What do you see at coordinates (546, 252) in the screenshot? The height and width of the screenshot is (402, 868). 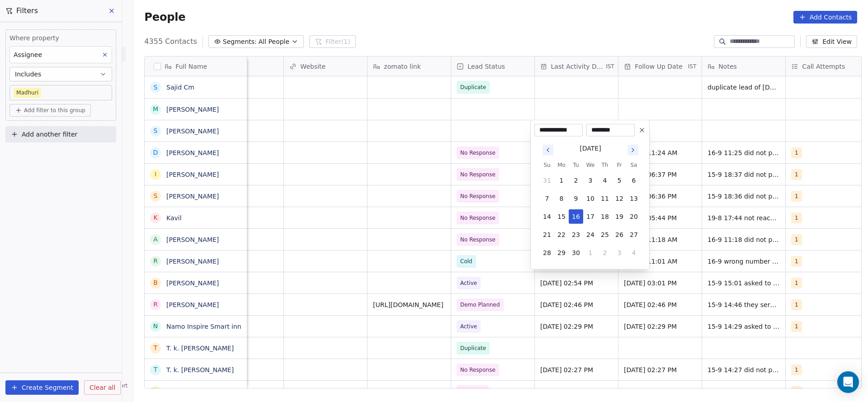 I see `button: 28` at bounding box center [546, 252].